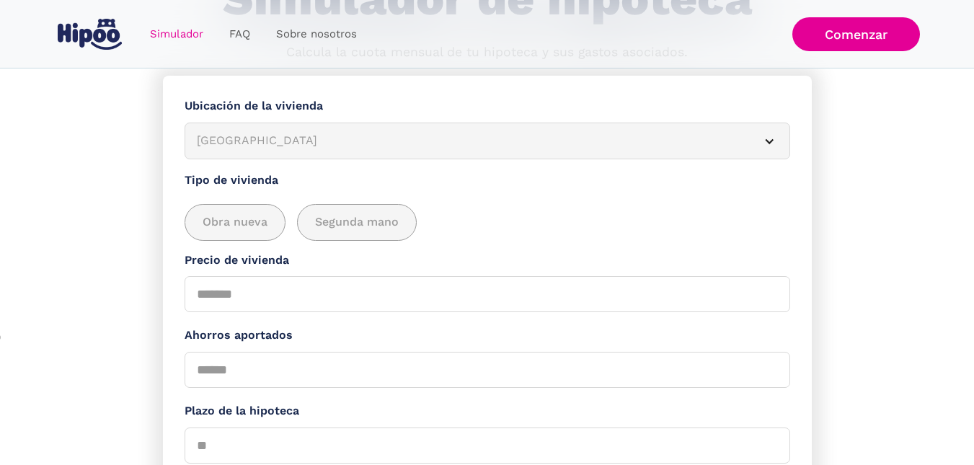 The image size is (974, 465). I want to click on a: Sobre nosotros, so click(316, 34).